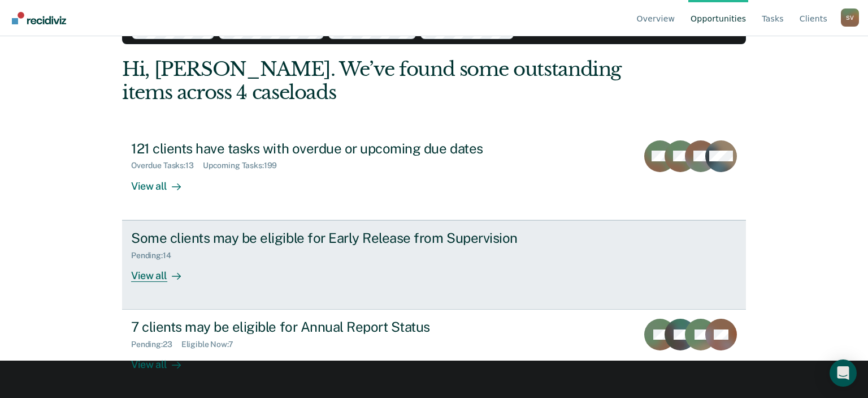 This screenshot has width=868, height=398. What do you see at coordinates (434, 175) in the screenshot?
I see `a: 121 clients have tasks with overdue or upcoming due datesOverdue Tasks:13Upcoming Tasks:199View all` at bounding box center [434, 175].